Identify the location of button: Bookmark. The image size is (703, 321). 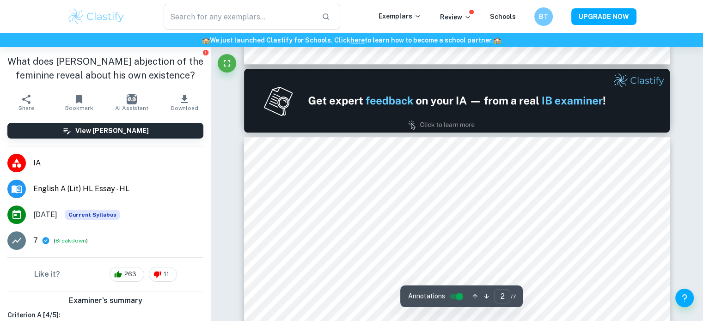
(79, 103).